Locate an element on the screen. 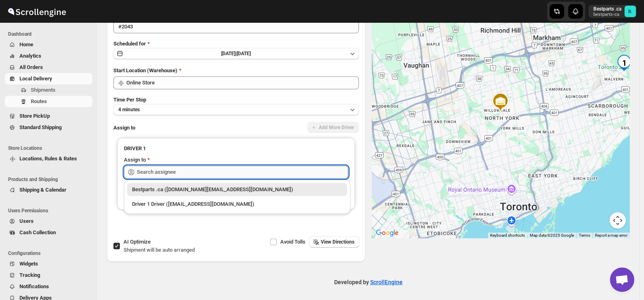 The height and width of the screenshot is (300, 644). button: Shipments is located at coordinates (49, 90).